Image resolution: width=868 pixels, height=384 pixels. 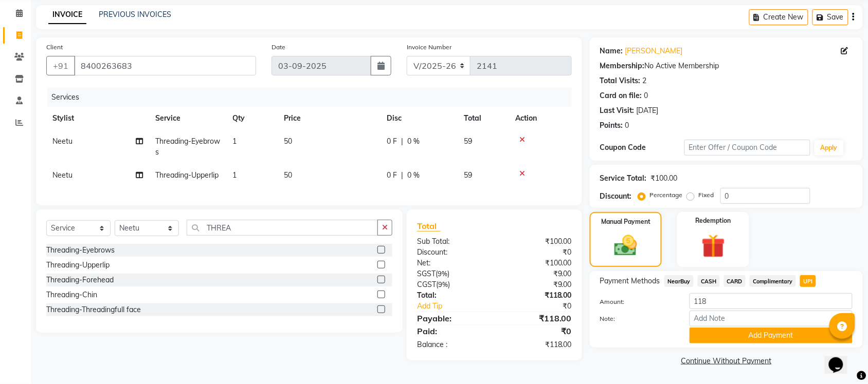 I want to click on th: Service, so click(x=188, y=118).